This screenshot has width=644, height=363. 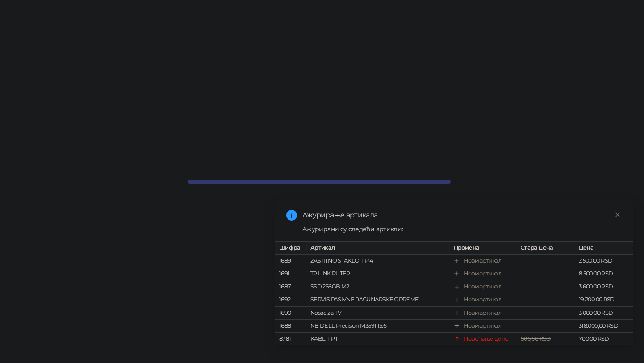 I want to click on span: 600,00 RSD, so click(x=535, y=339).